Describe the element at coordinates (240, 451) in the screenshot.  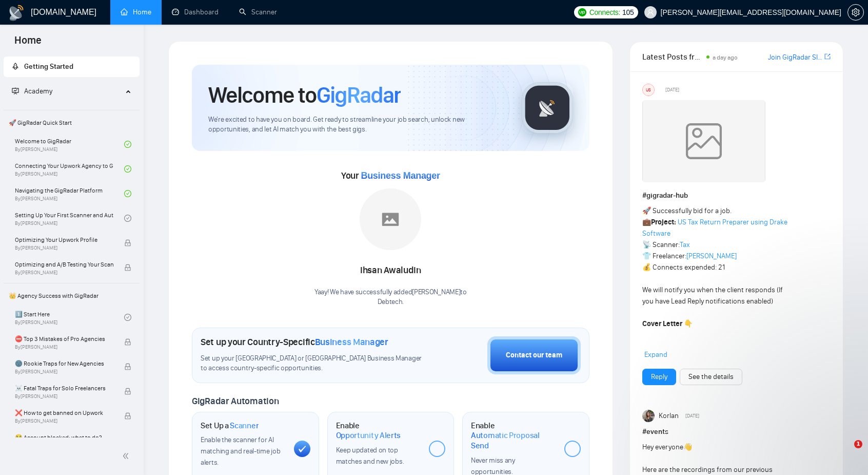
I see `span: Enable the scanner for AI matching and real-time job alerts.` at that location.